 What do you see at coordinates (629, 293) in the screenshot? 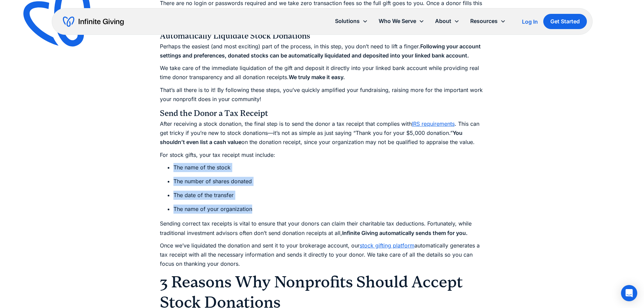
I see `div: Open Intercom Messenger` at bounding box center [629, 293].